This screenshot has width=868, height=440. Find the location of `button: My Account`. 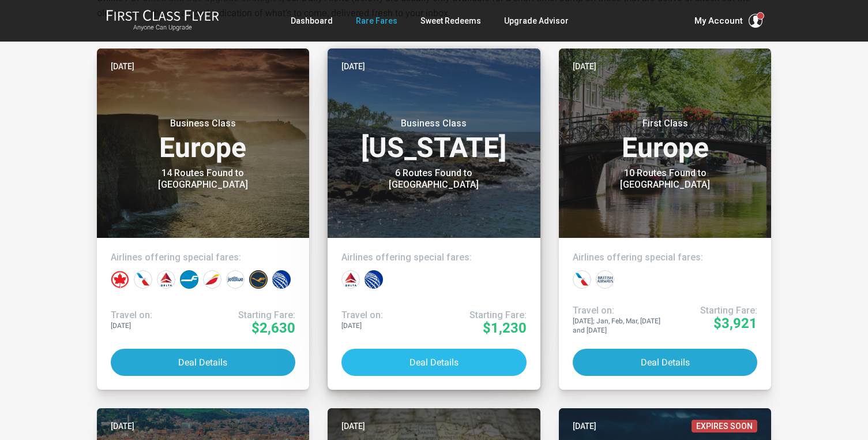

button: My Account is located at coordinates (729, 21).